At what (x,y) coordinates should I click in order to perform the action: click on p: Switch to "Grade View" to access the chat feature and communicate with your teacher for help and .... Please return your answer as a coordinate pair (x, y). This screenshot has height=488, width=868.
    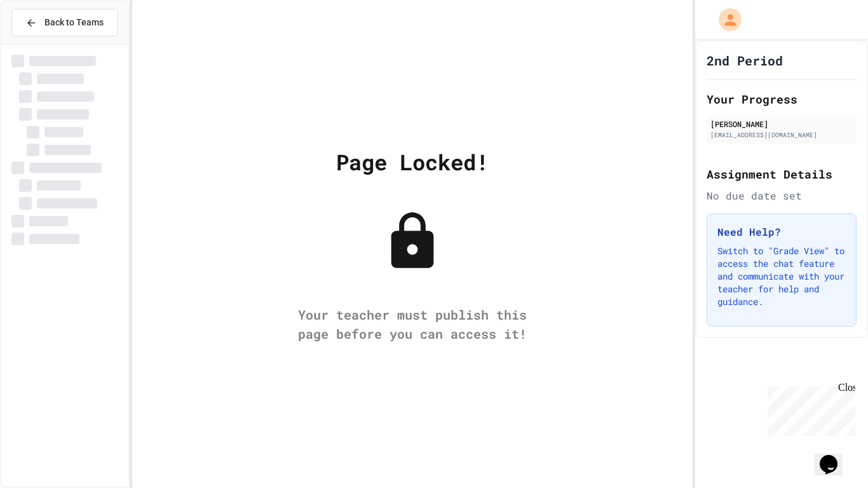
    Looking at the image, I should click on (781, 276).